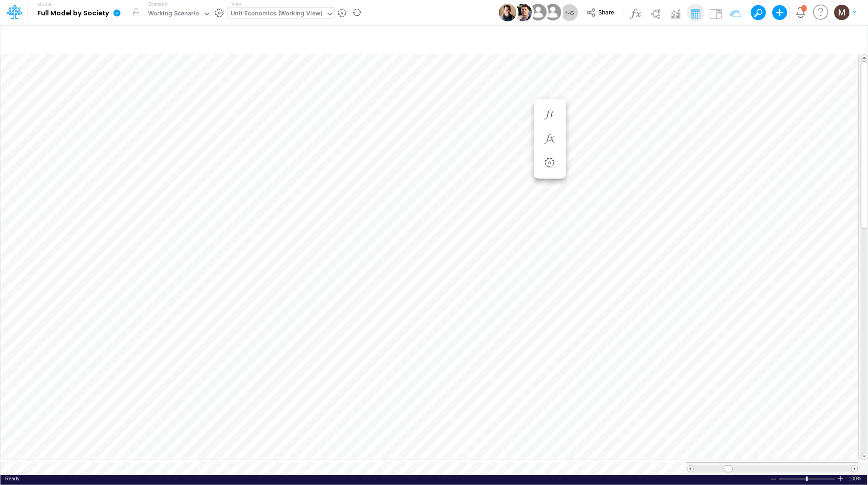  What do you see at coordinates (44, 5) in the screenshot?
I see `label: Model` at bounding box center [44, 5].